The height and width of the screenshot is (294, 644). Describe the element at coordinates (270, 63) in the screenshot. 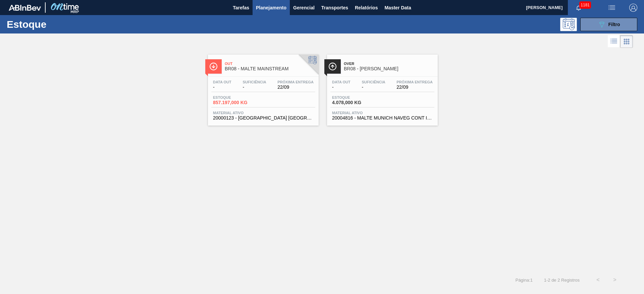

I see `span: Out` at that location.